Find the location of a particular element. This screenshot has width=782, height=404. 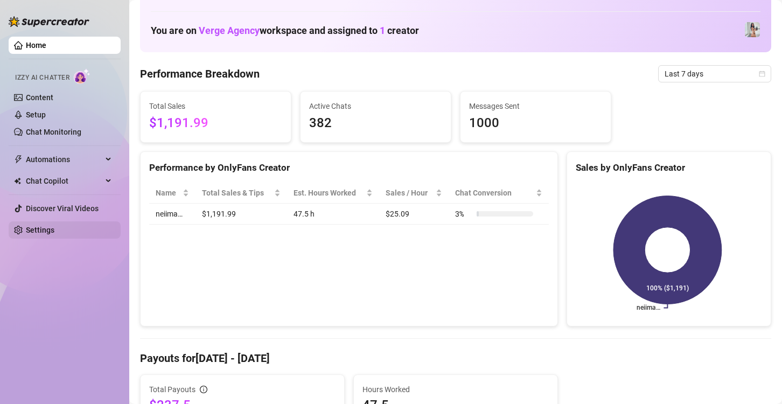

a: Discover Viral Videos is located at coordinates (62, 208).